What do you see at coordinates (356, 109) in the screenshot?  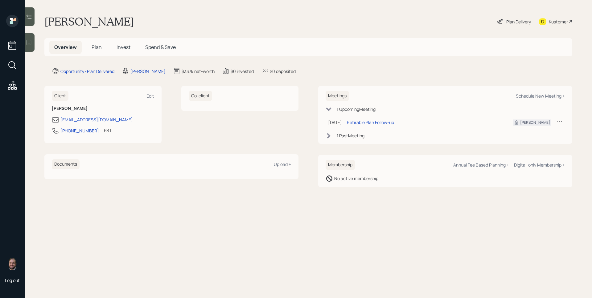 I see `div: 1 Upcoming Meeting` at bounding box center [356, 109].